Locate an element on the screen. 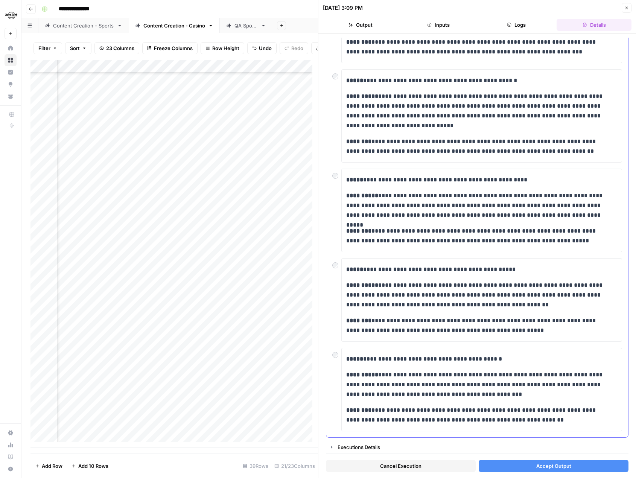 The width and height of the screenshot is (636, 478). a: Your Data is located at coordinates (11, 96).